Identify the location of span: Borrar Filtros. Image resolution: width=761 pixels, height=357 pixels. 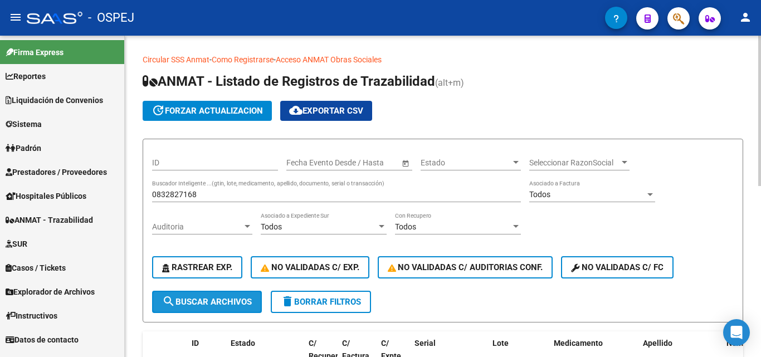
(321, 302).